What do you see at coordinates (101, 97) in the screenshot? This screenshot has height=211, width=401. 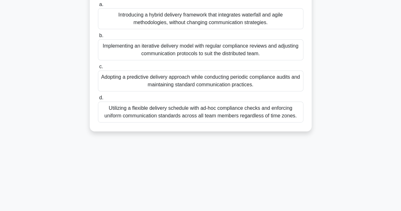 I see `span: d.` at bounding box center [101, 97].